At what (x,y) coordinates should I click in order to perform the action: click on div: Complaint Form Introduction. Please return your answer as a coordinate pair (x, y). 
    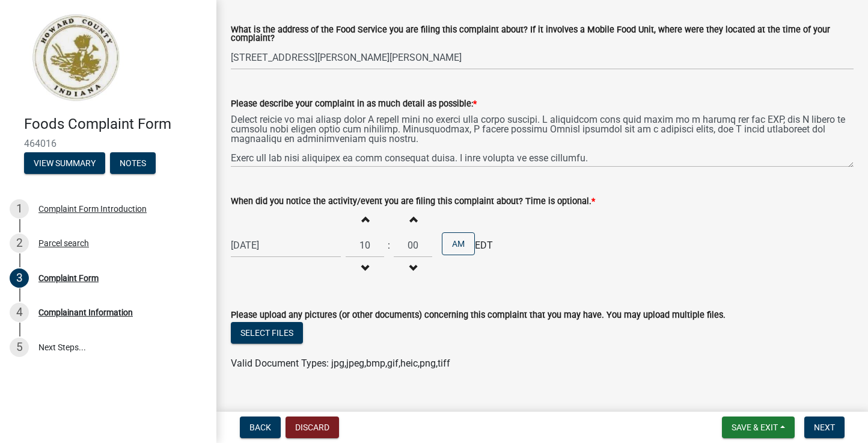
    Looking at the image, I should click on (93, 209).